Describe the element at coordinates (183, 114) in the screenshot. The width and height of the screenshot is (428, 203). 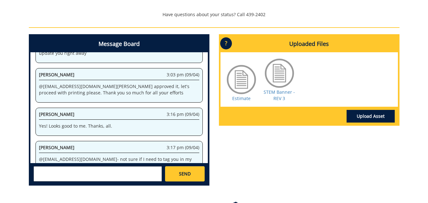
I see `span: 3:16 pm (09/04)` at that location.